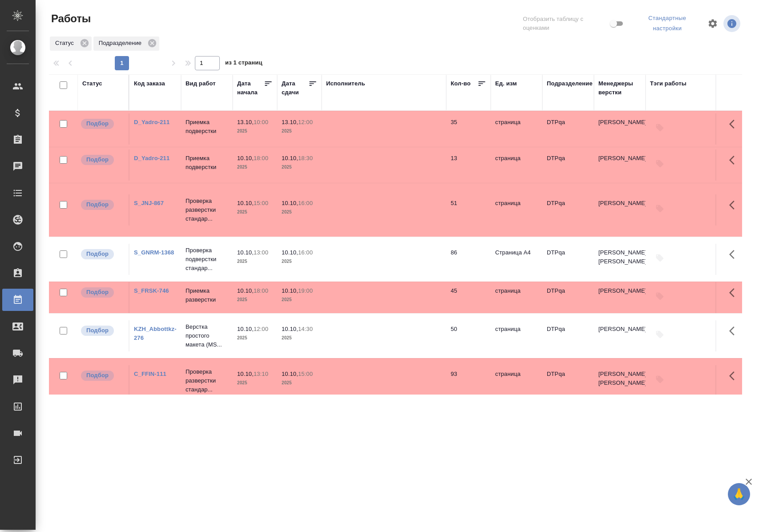  What do you see at coordinates (469, 210) in the screenshot?
I see `td: 51` at bounding box center [469, 210].